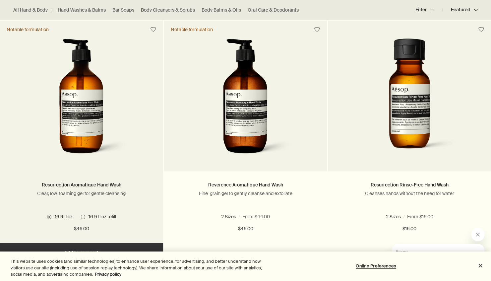 The image size is (491, 281). I want to click on img: Reverence Aromatique Hand Wash with pump, so click(245, 100).